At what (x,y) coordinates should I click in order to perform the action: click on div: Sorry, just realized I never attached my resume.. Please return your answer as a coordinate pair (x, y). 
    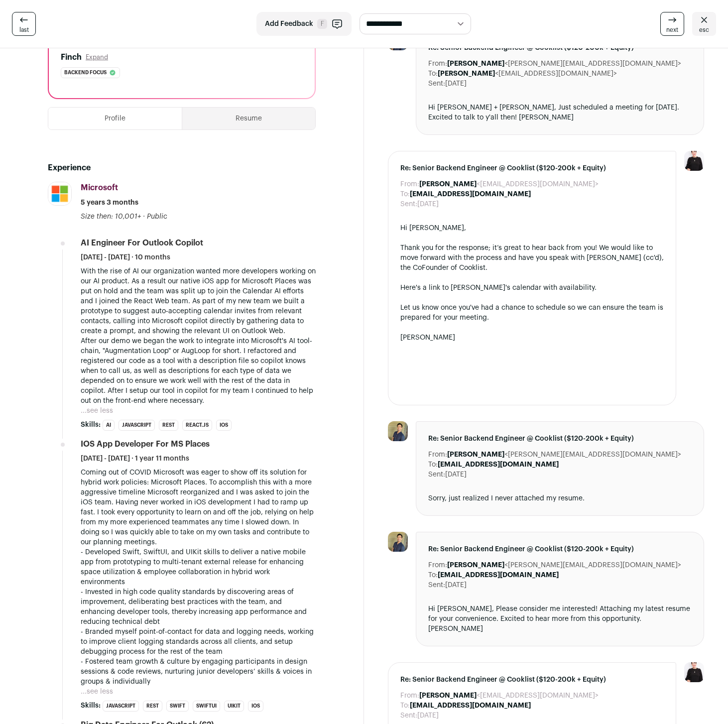
    Looking at the image, I should click on (560, 498).